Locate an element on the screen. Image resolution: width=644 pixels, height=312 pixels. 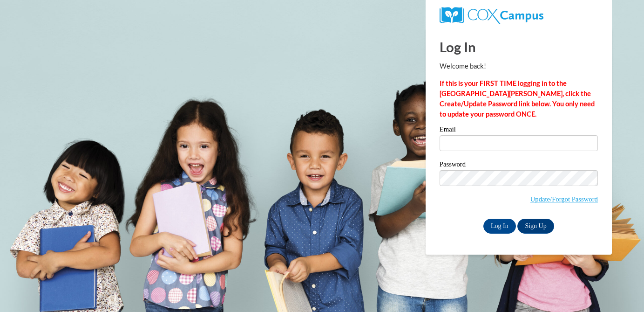
a: Sign Up is located at coordinates (535, 226).